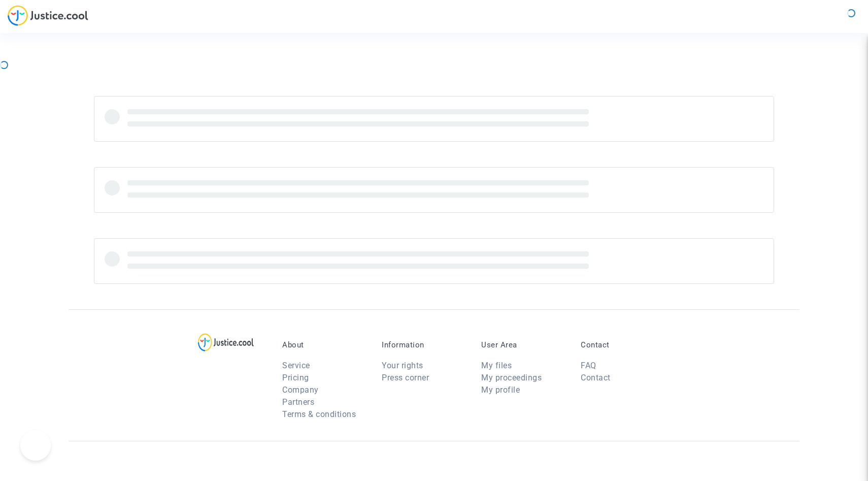 This screenshot has width=868, height=481. I want to click on a: My files, so click(496, 365).